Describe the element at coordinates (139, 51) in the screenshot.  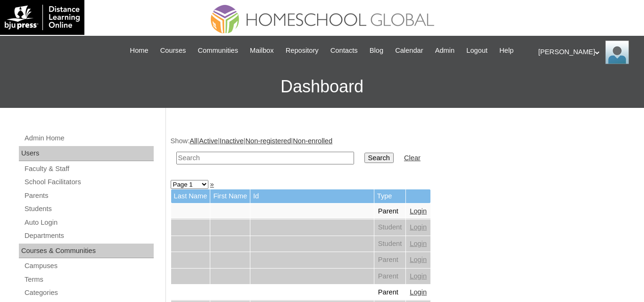
I see `a: Home` at that location.